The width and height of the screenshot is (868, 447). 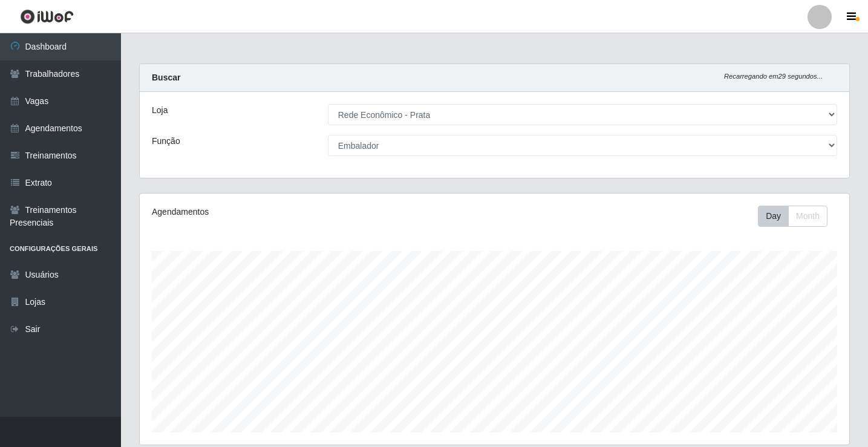 I want to click on img: CoreUI Logo, so click(x=47, y=17).